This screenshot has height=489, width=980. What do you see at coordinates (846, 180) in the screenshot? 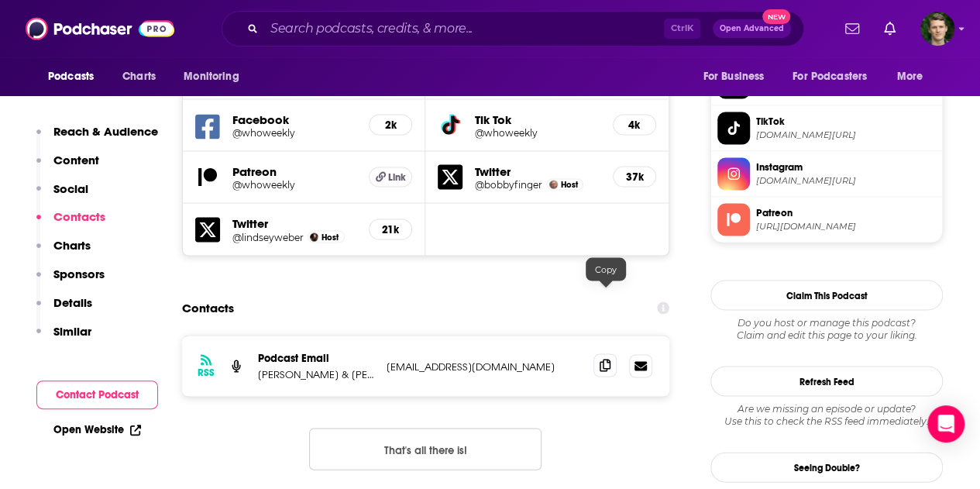
I see `span: instagram.com/whoweekly` at bounding box center [846, 180].